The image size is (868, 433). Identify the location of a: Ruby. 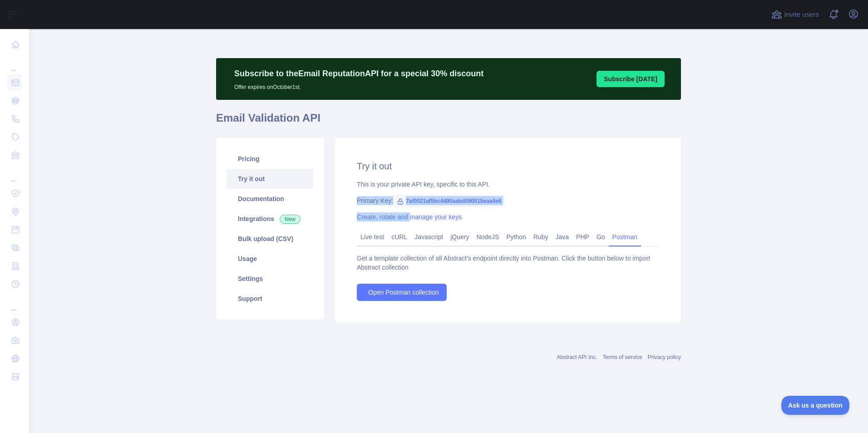
(541, 237).